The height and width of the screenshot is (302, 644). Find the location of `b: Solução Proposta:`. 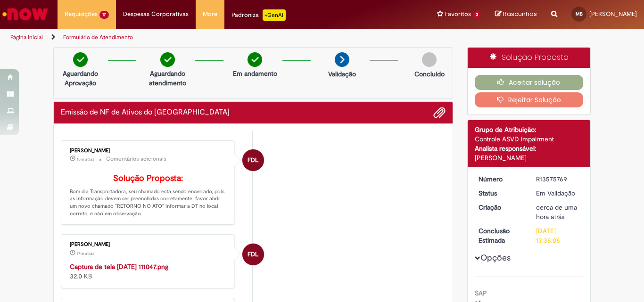

b: Solução Proposta: is located at coordinates (148, 178).